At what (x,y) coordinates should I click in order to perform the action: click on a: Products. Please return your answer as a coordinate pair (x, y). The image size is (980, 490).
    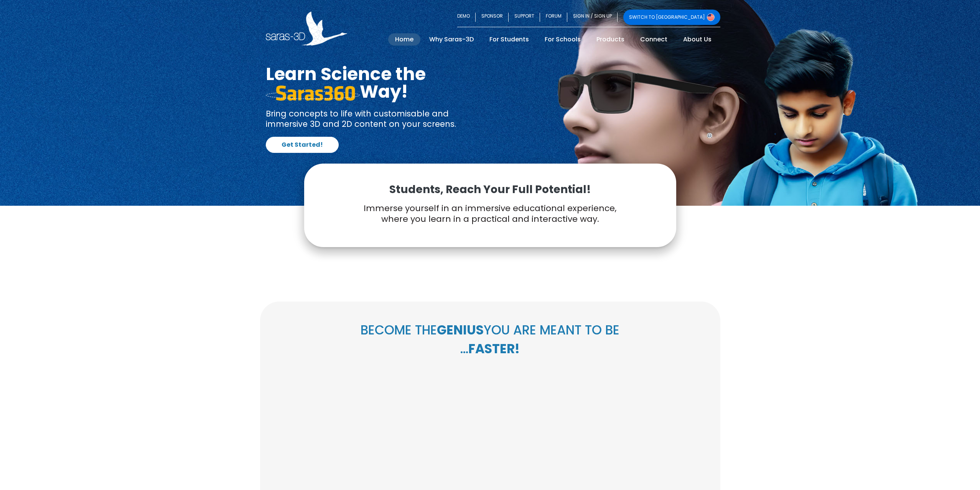
    Looking at the image, I should click on (610, 40).